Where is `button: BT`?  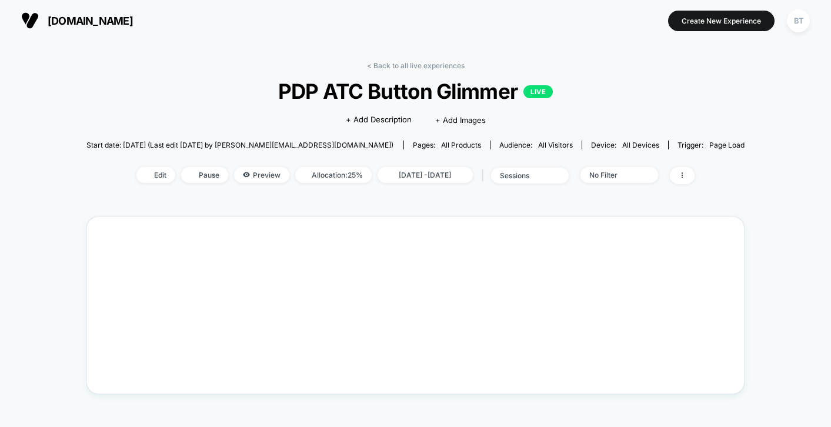 button: BT is located at coordinates (798, 21).